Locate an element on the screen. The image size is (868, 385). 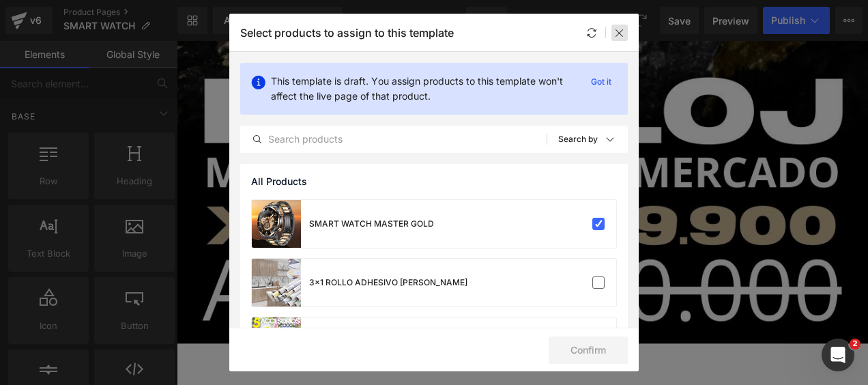
input: Search products is located at coordinates (394, 139).